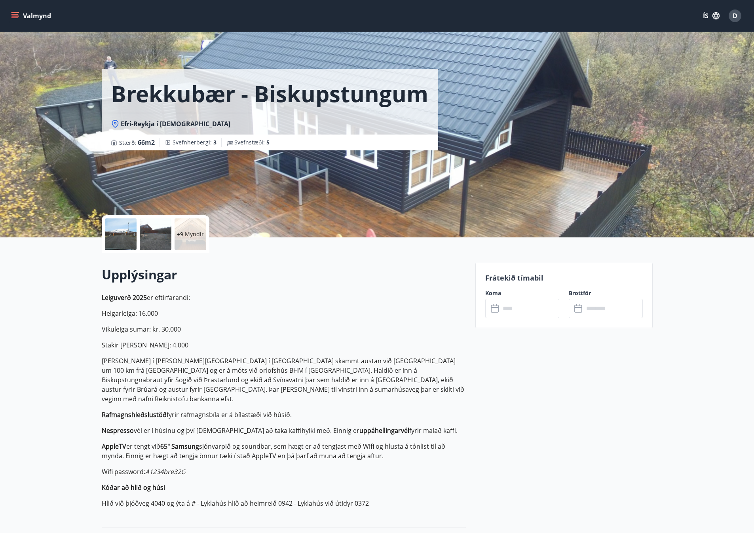 This screenshot has width=754, height=533. I want to click on label: Brottför, so click(606, 293).